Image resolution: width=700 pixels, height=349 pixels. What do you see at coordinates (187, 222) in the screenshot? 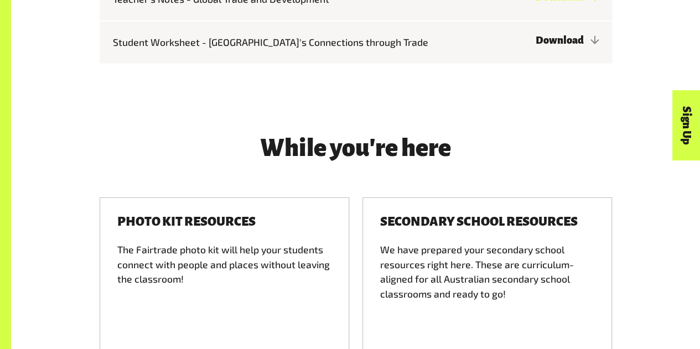
I see `h3: Photo kit resources` at bounding box center [187, 222].